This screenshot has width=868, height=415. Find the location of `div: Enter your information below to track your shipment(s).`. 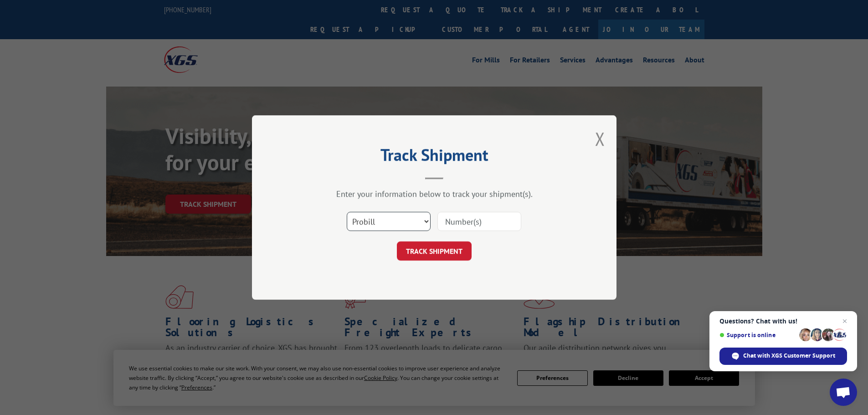

div: Enter your information below to track your shipment(s). is located at coordinates (434, 193).